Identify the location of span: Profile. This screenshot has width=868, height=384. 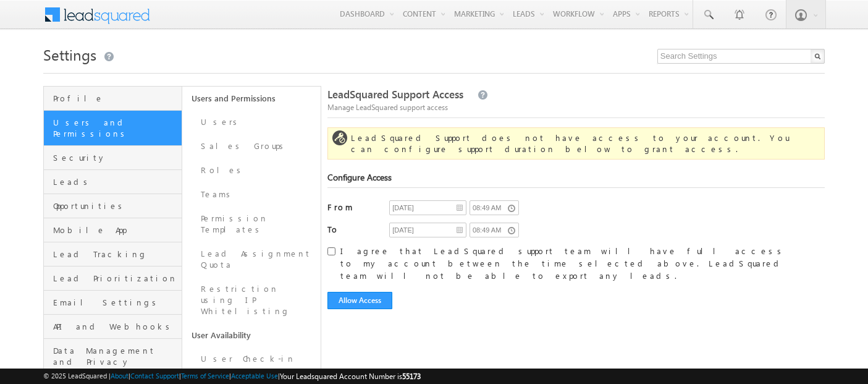
(116, 98).